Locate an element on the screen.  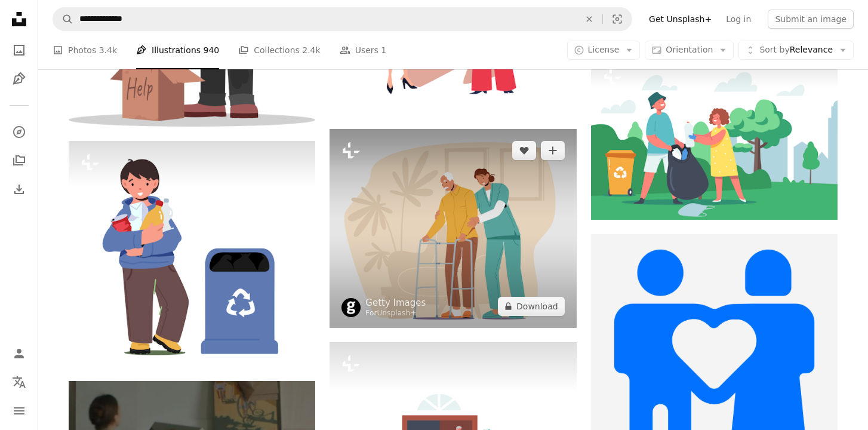
button: Visual search is located at coordinates (617, 19).